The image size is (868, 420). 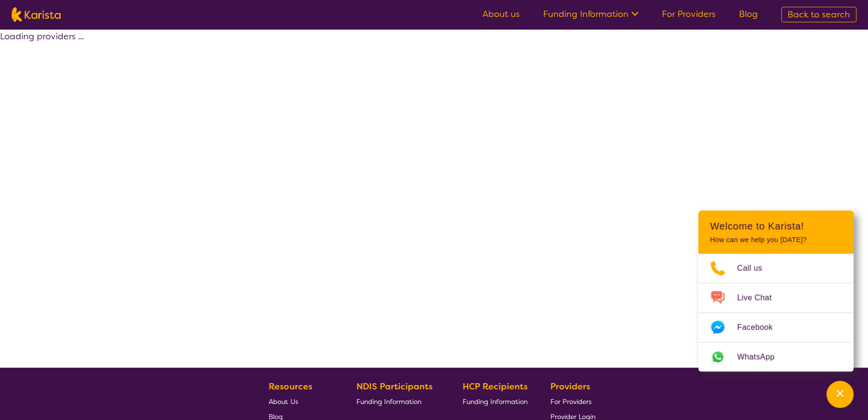 What do you see at coordinates (761, 327) in the screenshot?
I see `span: Facebook` at bounding box center [761, 327].